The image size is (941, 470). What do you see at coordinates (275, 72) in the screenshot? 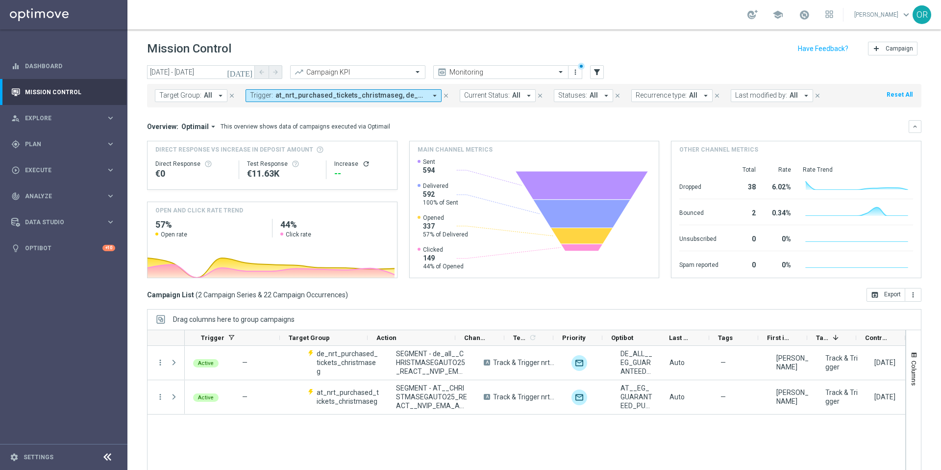
I see `i: arrow_forward` at bounding box center [275, 72].